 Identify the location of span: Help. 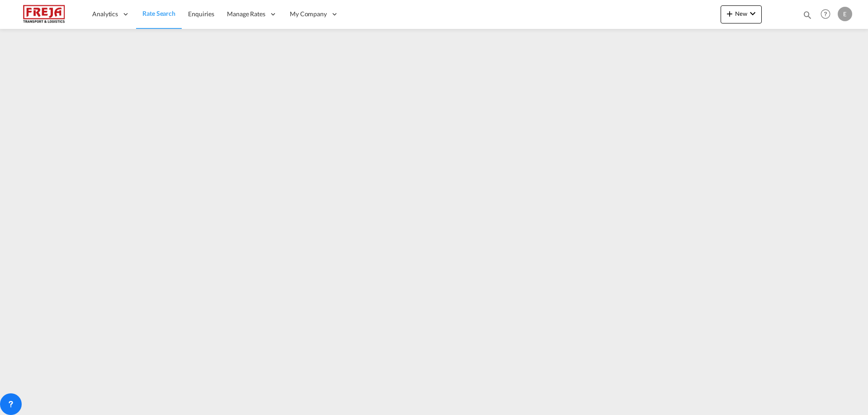
(826, 14).